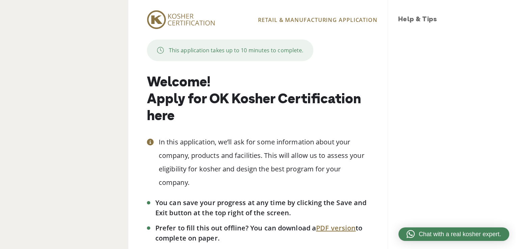  Describe the element at coordinates (266, 233) in the screenshot. I see `li: Prefer to fill this out offline? You can download a to complete on paper.` at that location.